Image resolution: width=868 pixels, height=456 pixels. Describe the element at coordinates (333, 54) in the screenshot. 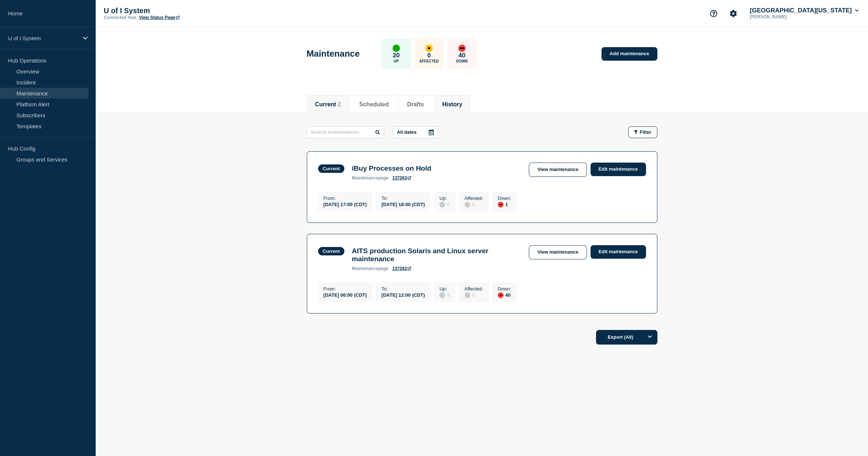

I see `h1: Maintenance` at that location.